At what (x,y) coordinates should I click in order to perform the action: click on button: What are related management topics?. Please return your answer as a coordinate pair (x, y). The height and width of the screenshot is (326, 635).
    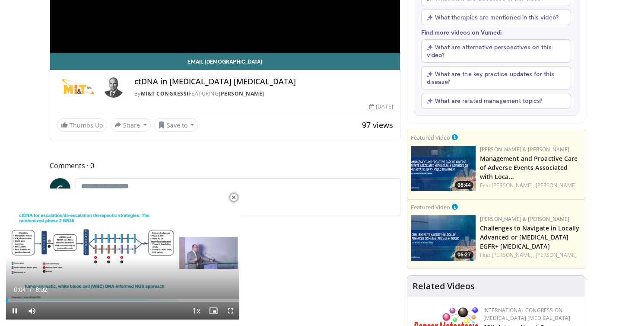
    Looking at the image, I should click on (496, 101).